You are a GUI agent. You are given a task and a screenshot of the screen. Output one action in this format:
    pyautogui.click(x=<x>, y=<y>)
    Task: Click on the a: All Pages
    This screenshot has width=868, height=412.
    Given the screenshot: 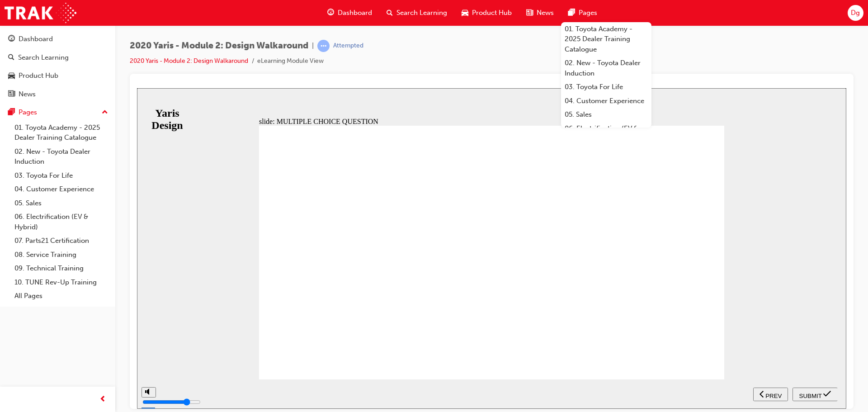 What is the action you would take?
    pyautogui.click(x=61, y=296)
    